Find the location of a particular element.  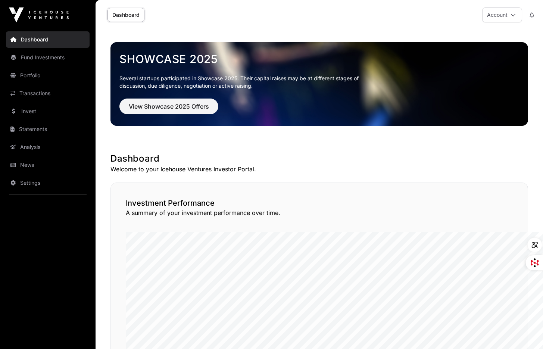

button: View Showcase 2025 Offers is located at coordinates (169, 106).